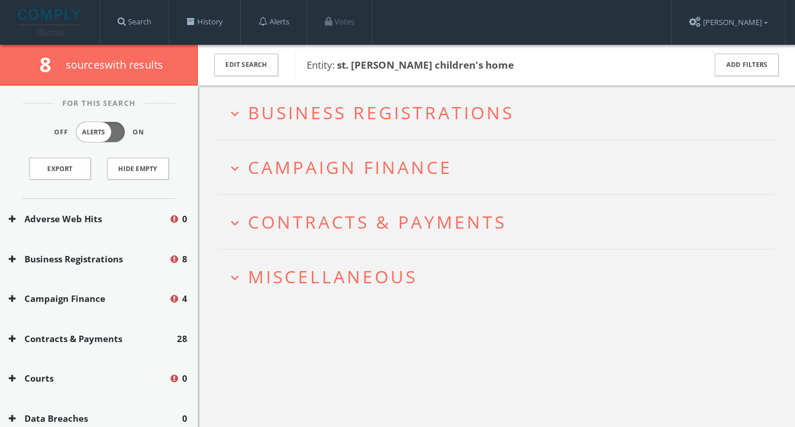 This screenshot has height=427, width=795. I want to click on a: Export, so click(60, 169).